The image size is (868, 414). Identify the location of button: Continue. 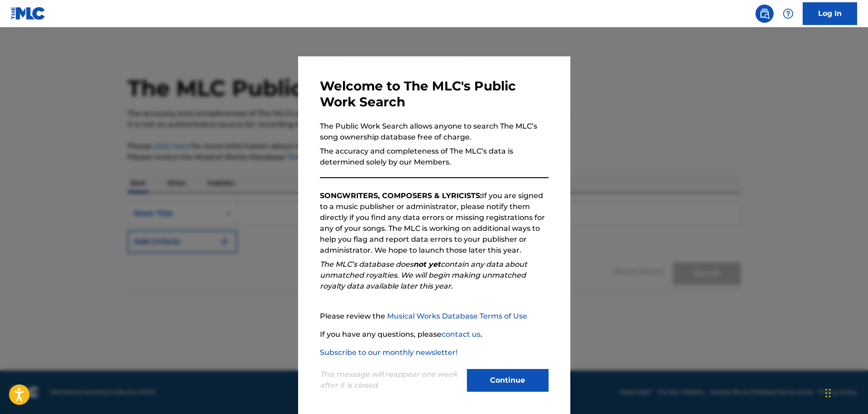
(508, 380).